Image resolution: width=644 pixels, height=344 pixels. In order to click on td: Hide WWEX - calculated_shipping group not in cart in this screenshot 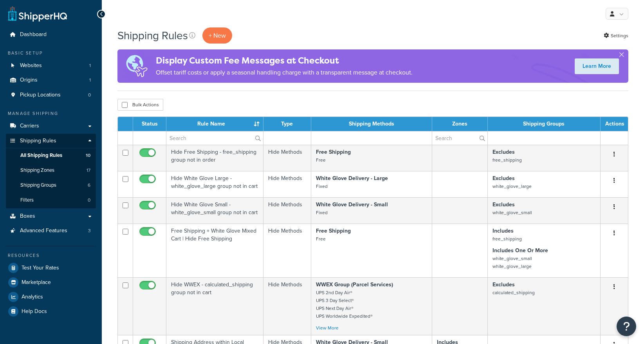, I will do `click(215, 306)`.